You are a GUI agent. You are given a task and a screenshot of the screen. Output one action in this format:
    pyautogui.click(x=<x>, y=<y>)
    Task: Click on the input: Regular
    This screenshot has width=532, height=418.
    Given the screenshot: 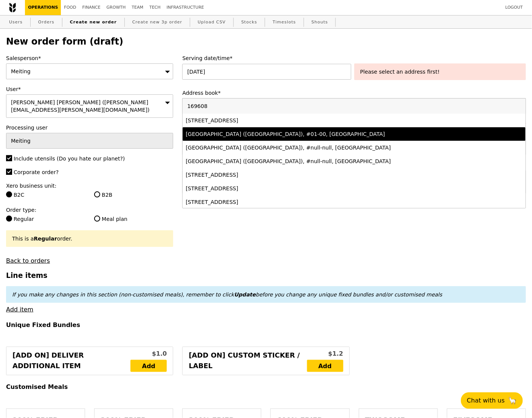 What is the action you would take?
    pyautogui.click(x=9, y=219)
    